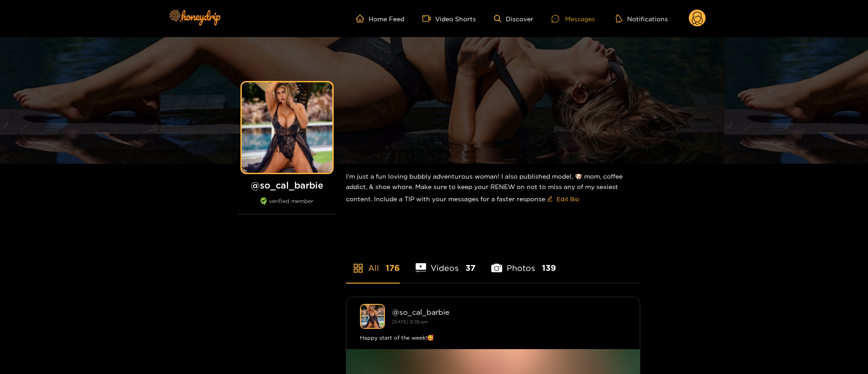 This screenshot has height=374, width=868. Describe the element at coordinates (493, 338) in the screenshot. I see `div: Happy start of the week!🥰` at that location.